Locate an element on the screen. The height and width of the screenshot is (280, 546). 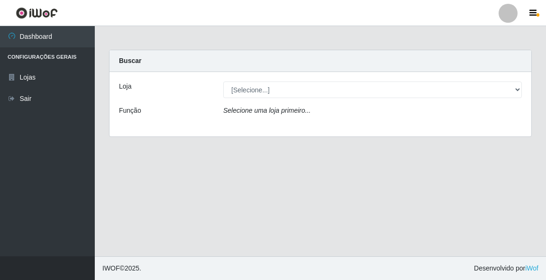
a: iWof is located at coordinates (532, 268).